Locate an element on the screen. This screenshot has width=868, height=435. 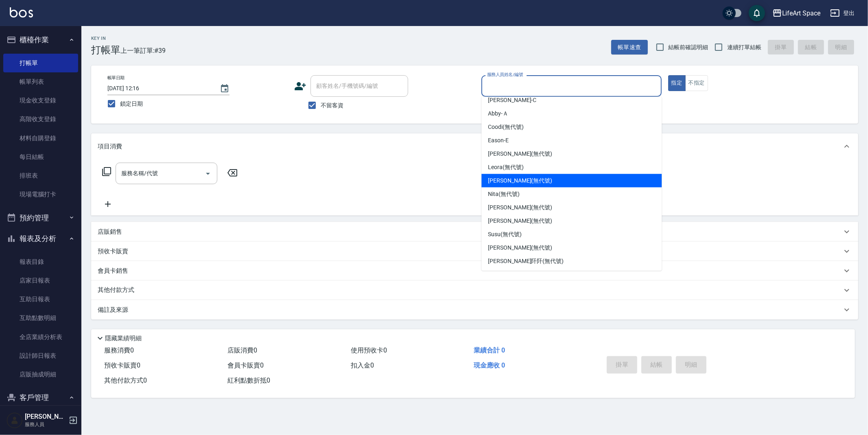
a: 互助日報表 is located at coordinates (40, 299).